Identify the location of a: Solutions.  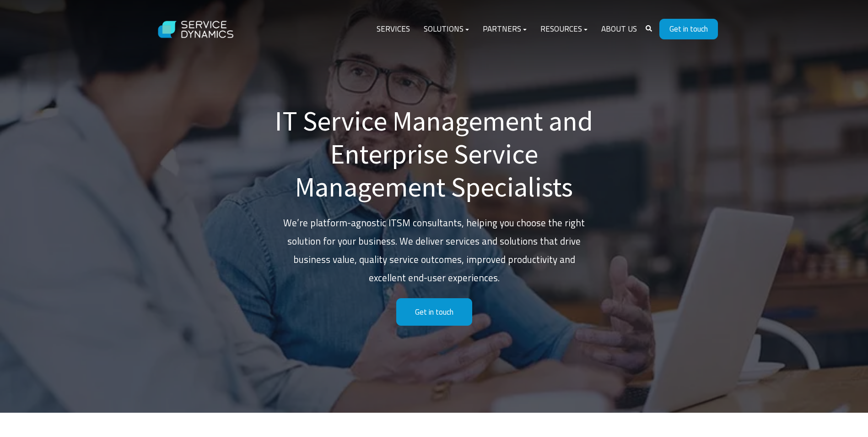
(446, 29).